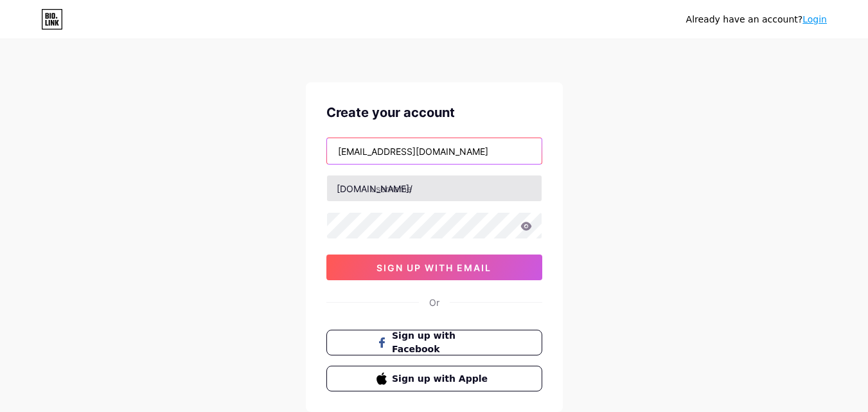 Image resolution: width=868 pixels, height=412 pixels. Describe the element at coordinates (434, 302) in the screenshot. I see `div: Or` at that location.